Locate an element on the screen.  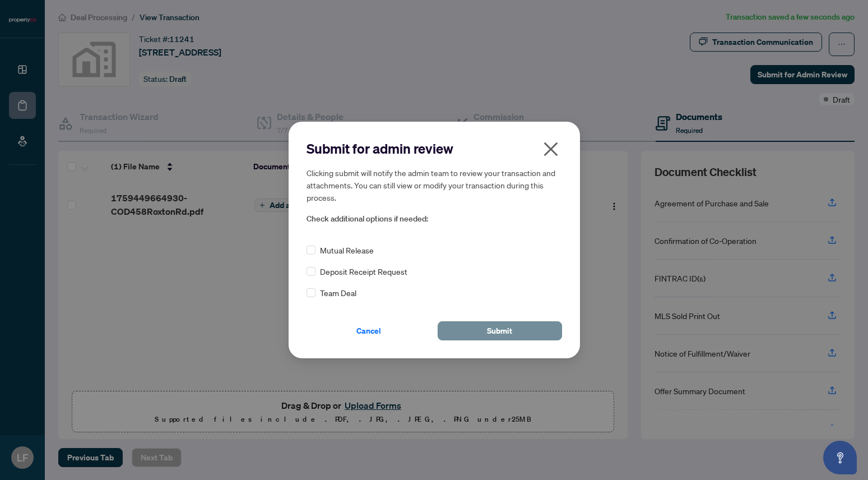
button: Open asap is located at coordinates (840, 457).